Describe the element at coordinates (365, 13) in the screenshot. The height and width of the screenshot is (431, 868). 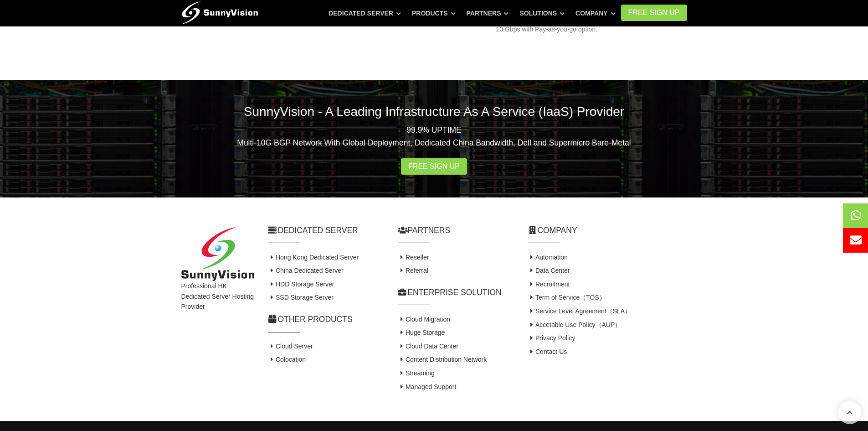
I see `a: Dedicated Server` at that location.